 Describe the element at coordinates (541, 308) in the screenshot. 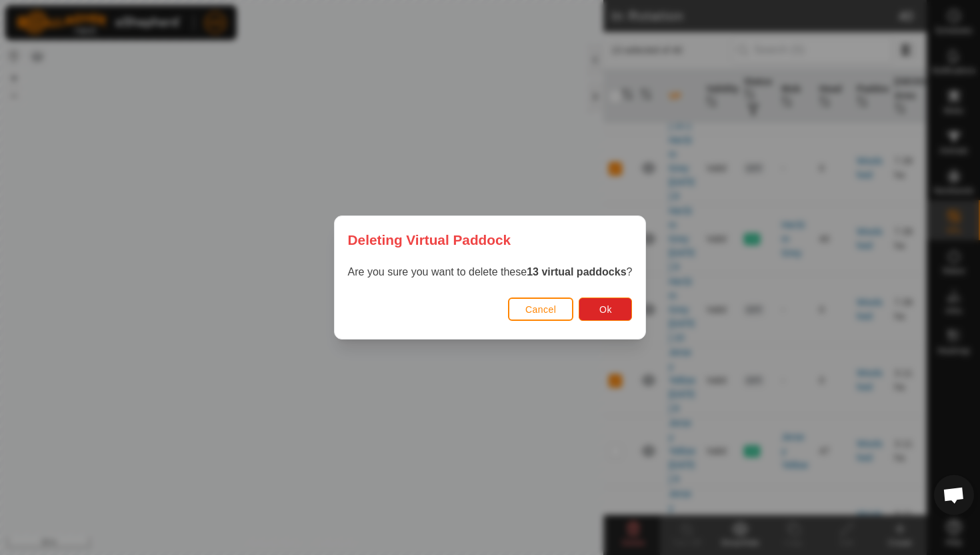

I see `button: Cancel` at that location.